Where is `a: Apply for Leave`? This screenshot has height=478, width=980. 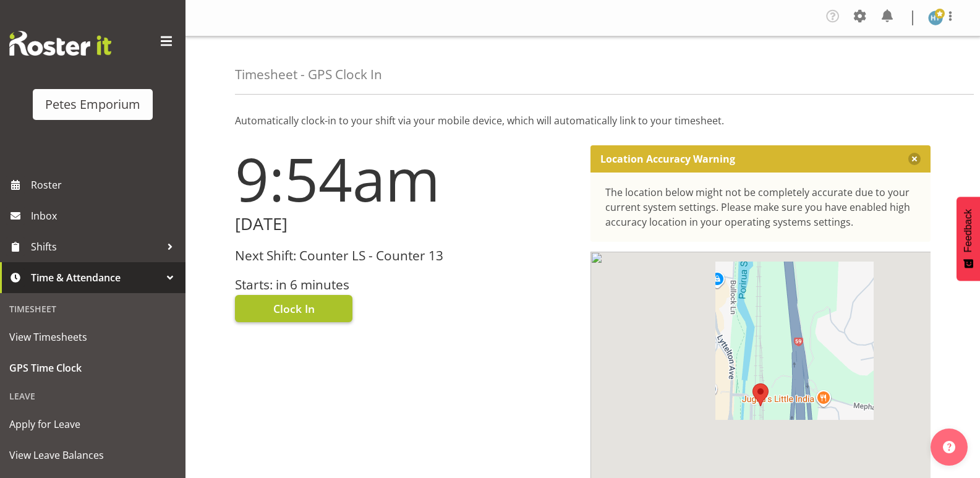
a: Apply for Leave is located at coordinates (93, 424).